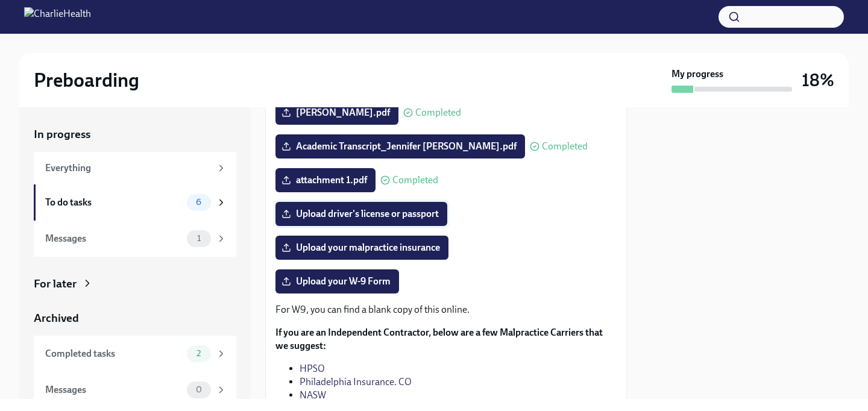 This screenshot has height=411, width=868. What do you see at coordinates (362, 247) in the screenshot?
I see `label: Upload your malpractice insurance` at bounding box center [362, 247].